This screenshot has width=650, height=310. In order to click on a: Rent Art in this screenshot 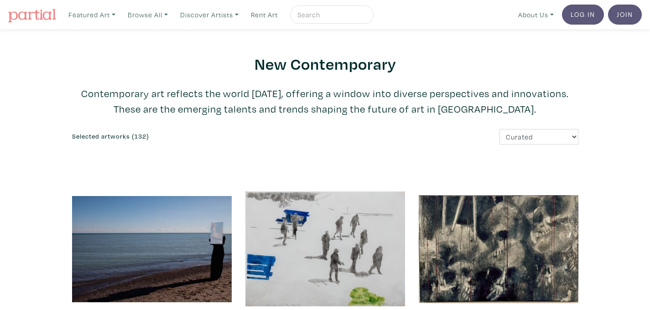, I will do `click(264, 15)`.